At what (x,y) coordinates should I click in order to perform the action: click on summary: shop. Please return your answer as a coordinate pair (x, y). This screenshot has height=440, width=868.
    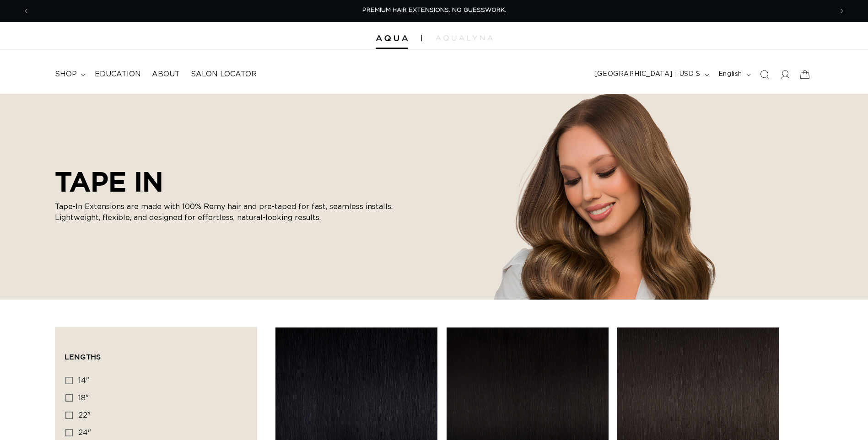
    Looking at the image, I should click on (69, 74).